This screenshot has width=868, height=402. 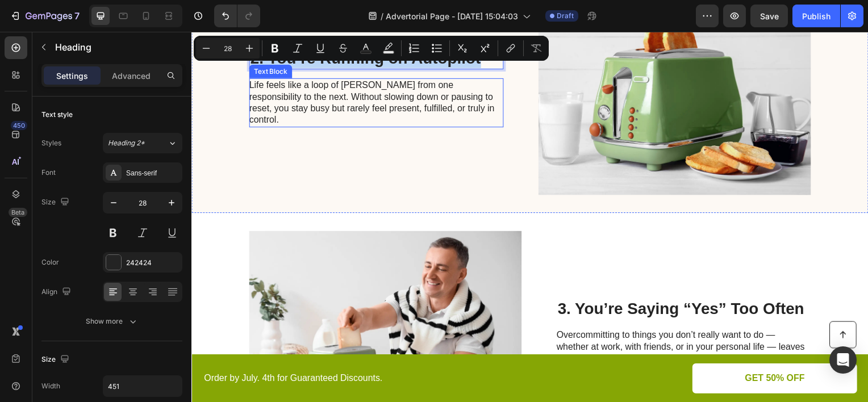 What do you see at coordinates (51, 386) in the screenshot?
I see `div: Width` at bounding box center [51, 386].